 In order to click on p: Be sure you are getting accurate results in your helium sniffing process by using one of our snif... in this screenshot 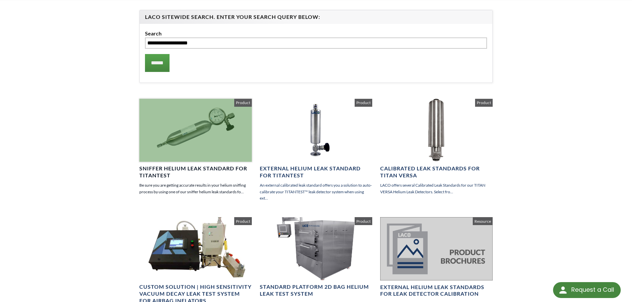, I will do `click(195, 188)`.